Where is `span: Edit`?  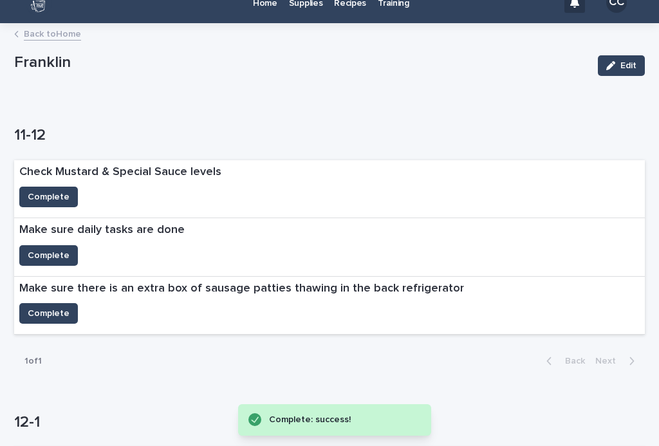
span: Edit is located at coordinates (628, 66).